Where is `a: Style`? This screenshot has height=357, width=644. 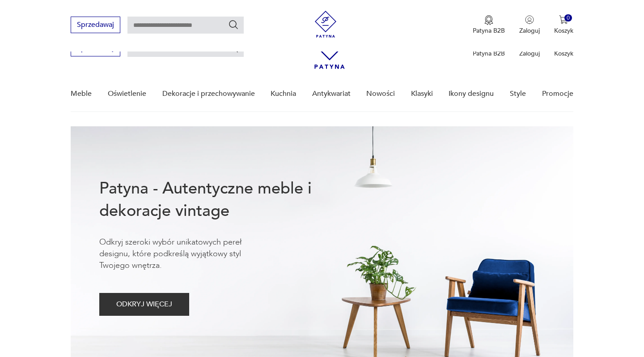
a: Style is located at coordinates (518, 93).